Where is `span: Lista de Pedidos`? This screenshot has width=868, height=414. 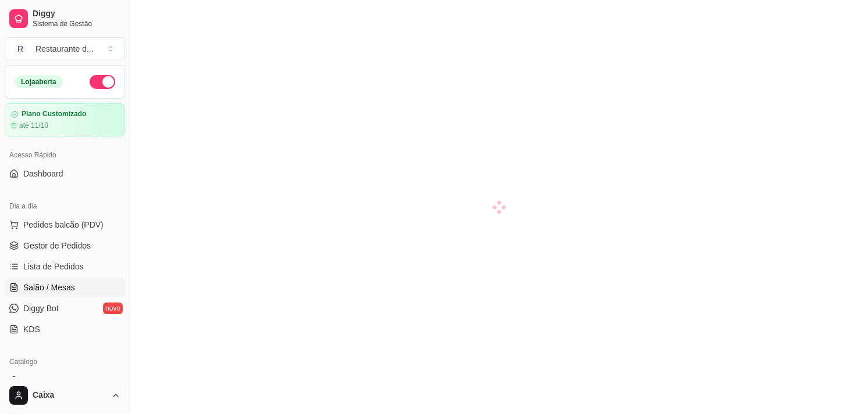
span: Lista de Pedidos is located at coordinates (54, 267).